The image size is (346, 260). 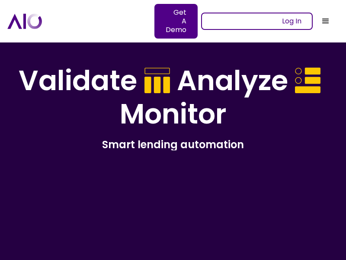 What do you see at coordinates (257, 21) in the screenshot?
I see `a: Log In` at bounding box center [257, 21].